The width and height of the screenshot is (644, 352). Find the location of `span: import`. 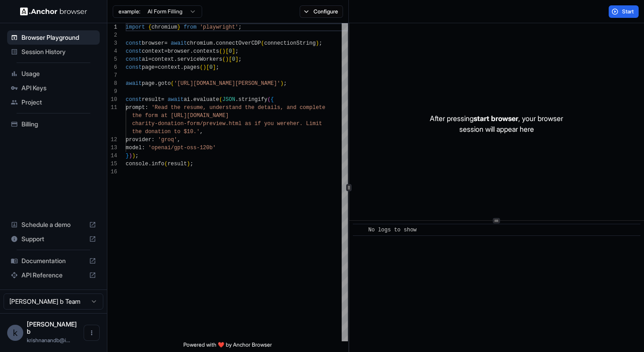

span: import is located at coordinates (135, 27).